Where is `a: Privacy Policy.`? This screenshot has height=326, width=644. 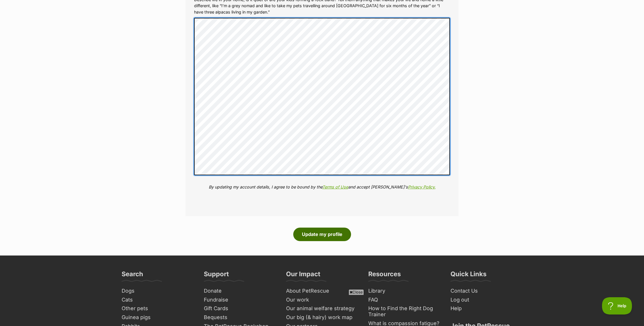
a: Privacy Policy. is located at coordinates (422, 187).